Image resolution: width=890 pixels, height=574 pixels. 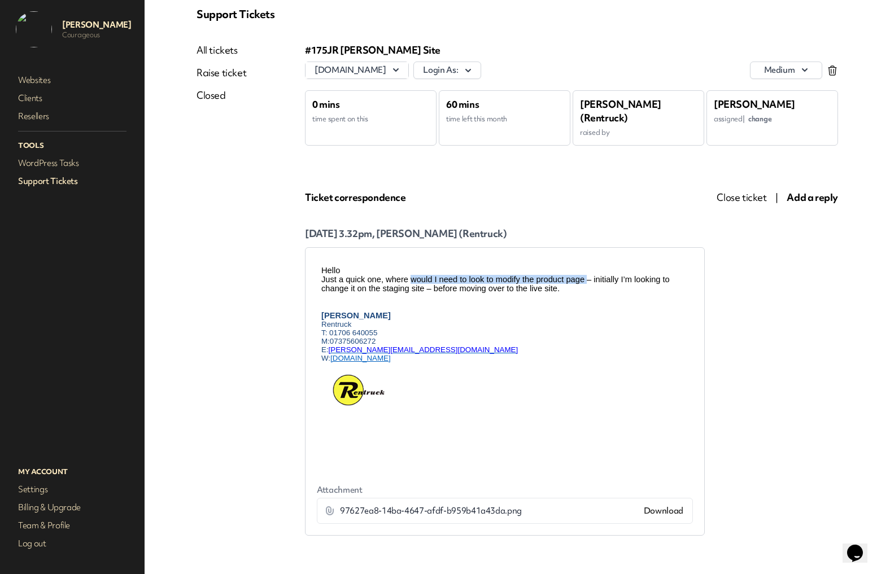 I want to click on span: E:, so click(x=103, y=88).